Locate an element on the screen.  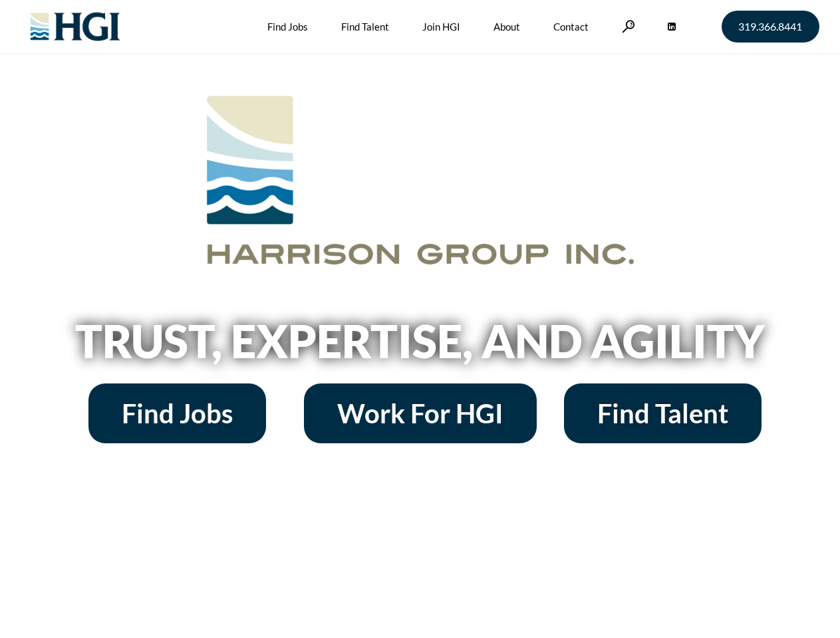
a: Search is located at coordinates (628, 26).